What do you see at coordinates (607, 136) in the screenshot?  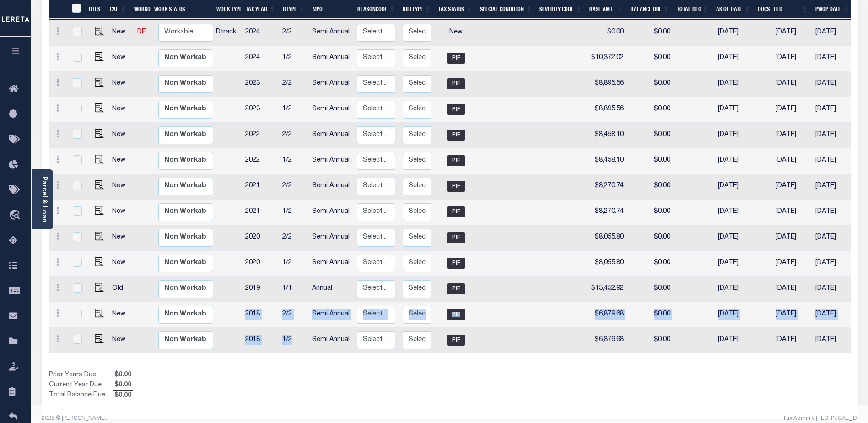 I see `td: $8,458.10` at bounding box center [607, 136].